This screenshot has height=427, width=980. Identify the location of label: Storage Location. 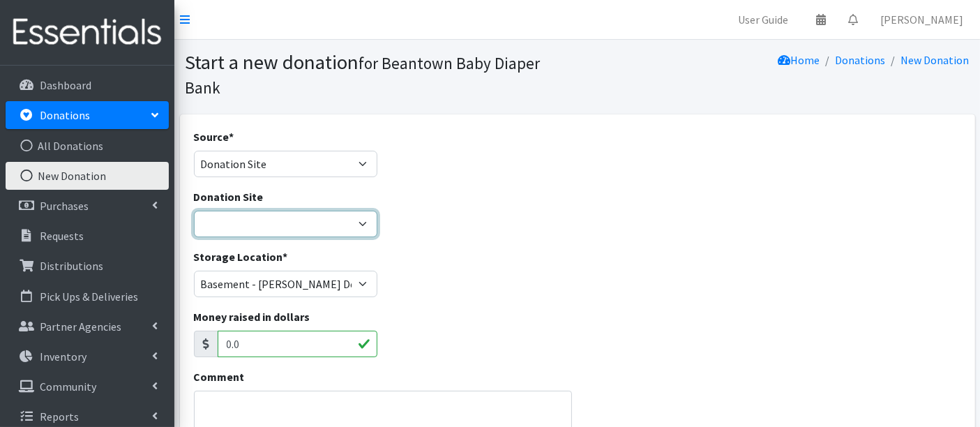
(241, 257).